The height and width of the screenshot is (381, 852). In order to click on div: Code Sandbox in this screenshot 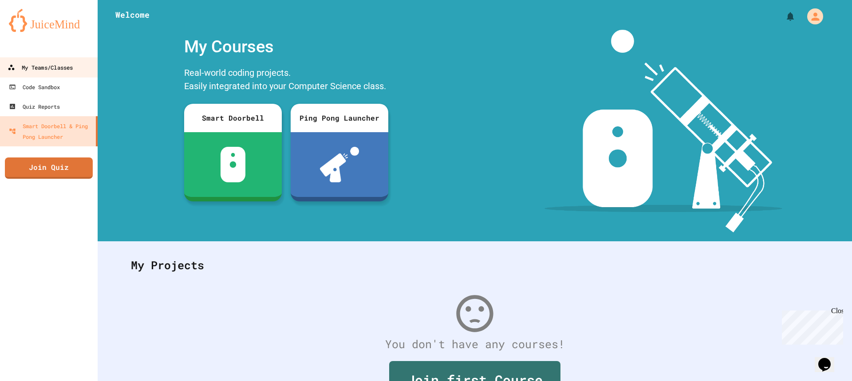, I will do `click(34, 87)`.